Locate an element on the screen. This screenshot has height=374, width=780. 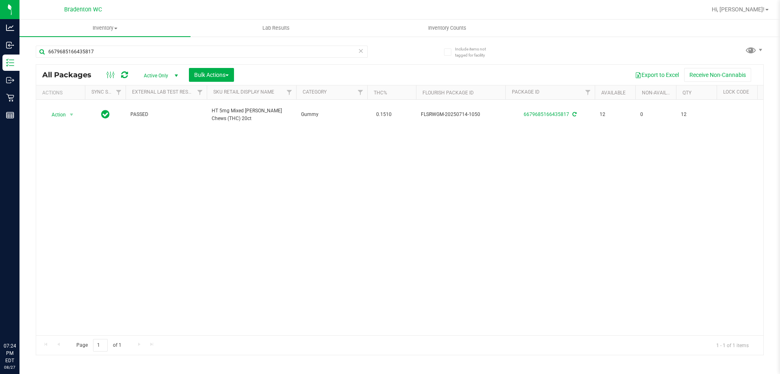
span: Bulk Actions is located at coordinates (211, 75).